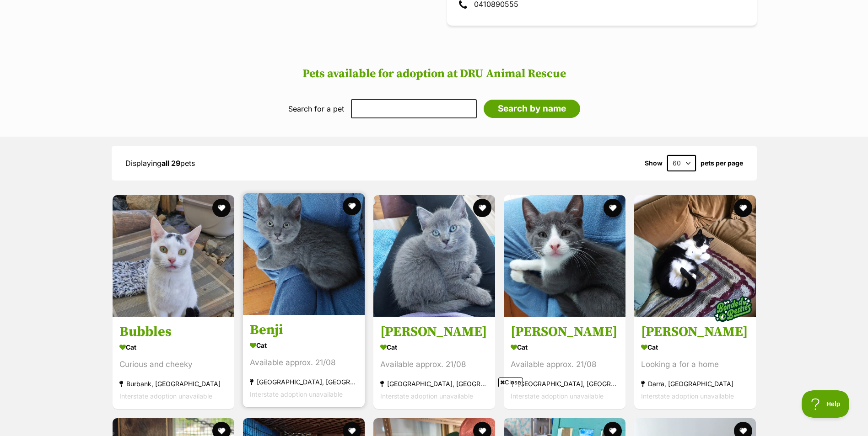  I want to click on span: Displaying pets, so click(160, 163).